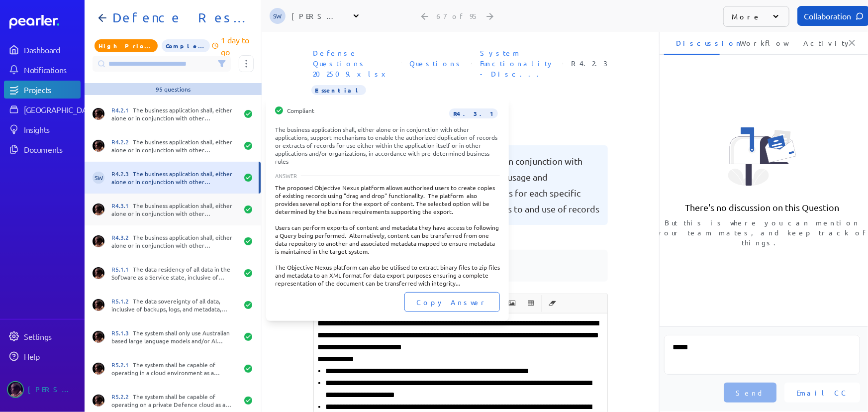  What do you see at coordinates (452, 302) in the screenshot?
I see `span: Copy Answer` at bounding box center [452, 302].